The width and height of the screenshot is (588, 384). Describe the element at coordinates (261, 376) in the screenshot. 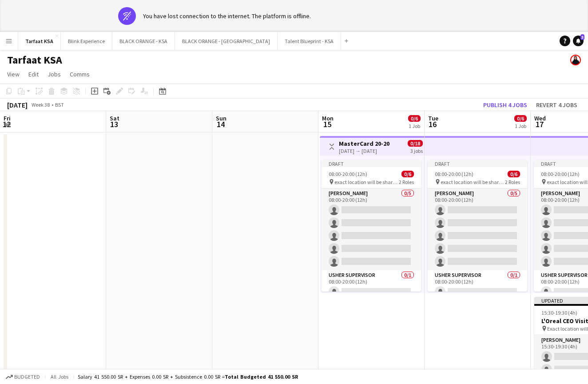

I see `span: Total Budgeted 41 550.00 SR` at that location.